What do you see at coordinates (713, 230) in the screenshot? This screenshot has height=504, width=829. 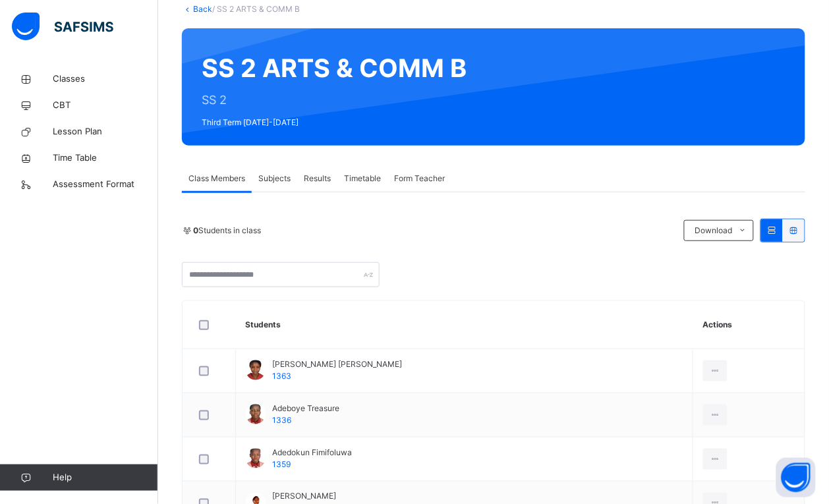 I see `span: Download` at bounding box center [713, 230].